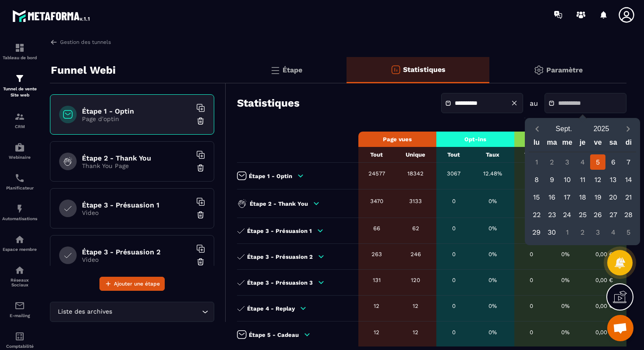  Describe the element at coordinates (566, 162) in the screenshot. I see `div: 3` at that location.